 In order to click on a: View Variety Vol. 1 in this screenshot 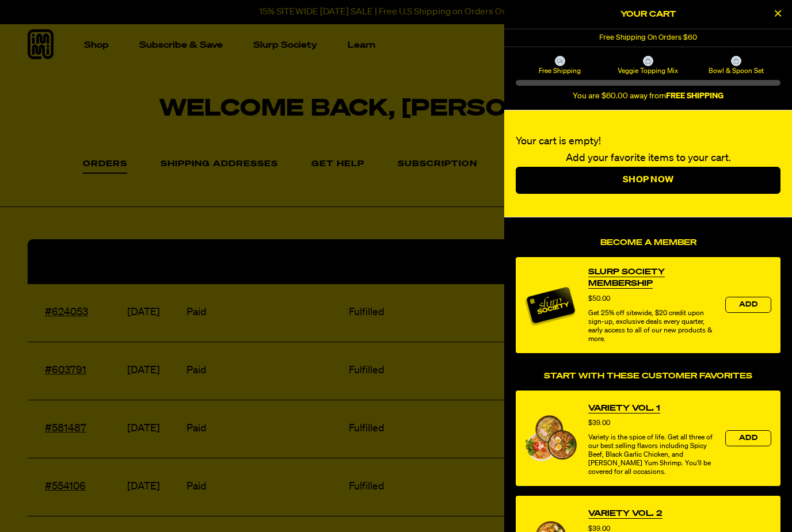, I will do `click(624, 408)`.